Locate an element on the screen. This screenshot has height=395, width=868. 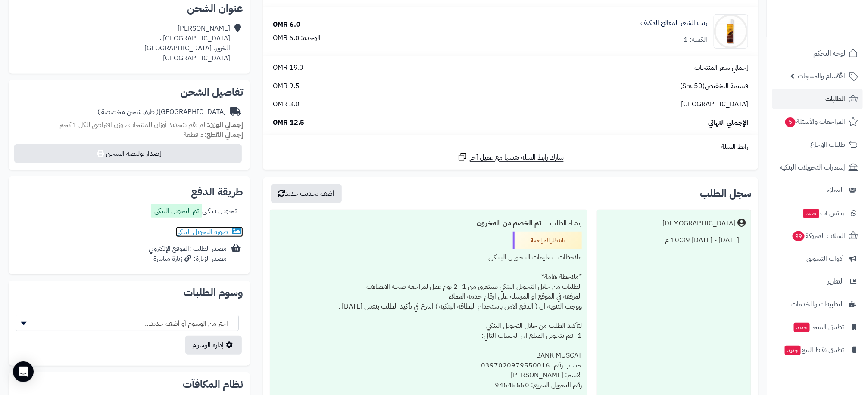
a: الطلبات is located at coordinates (817, 99).